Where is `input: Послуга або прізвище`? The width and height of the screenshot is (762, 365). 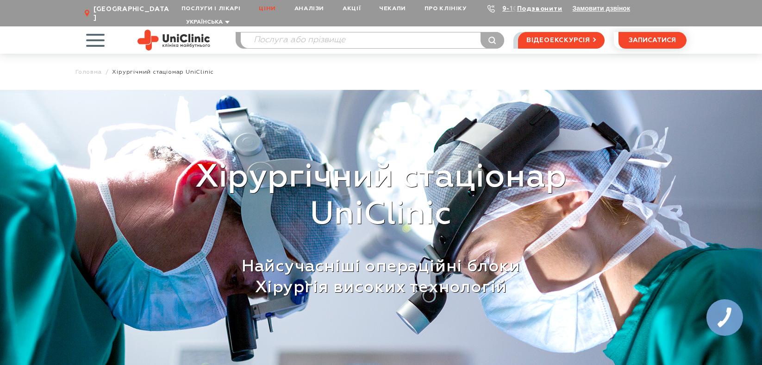
input: Послуга або прізвище is located at coordinates (372, 40).